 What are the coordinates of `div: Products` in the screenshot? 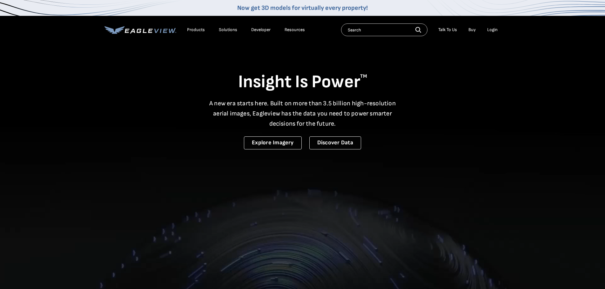 It's located at (196, 30).